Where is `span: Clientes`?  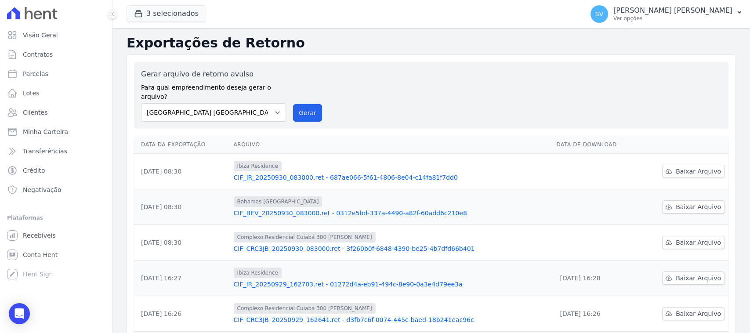
span: Clientes is located at coordinates (35, 113).